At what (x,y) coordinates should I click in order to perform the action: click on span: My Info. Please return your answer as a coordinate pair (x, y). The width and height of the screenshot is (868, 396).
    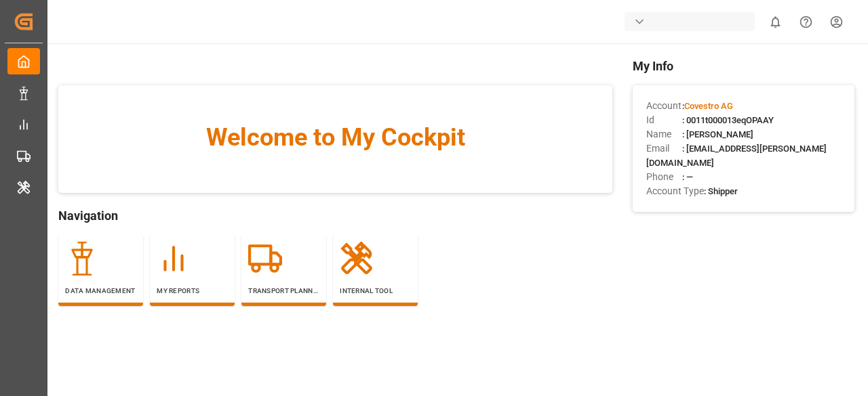
    Looking at the image, I should click on (743, 66).